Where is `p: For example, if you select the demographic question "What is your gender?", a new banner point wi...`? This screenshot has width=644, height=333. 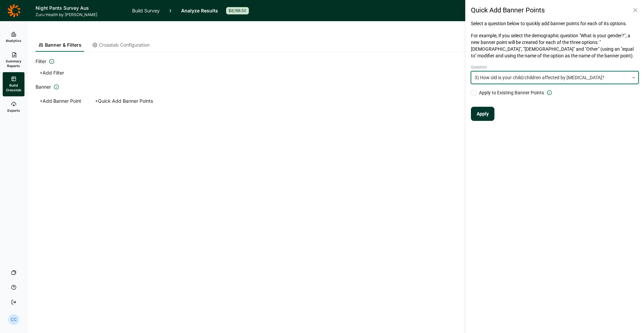
p: For example, if you select the demographic question "What is your gender?", a new banner point wi... is located at coordinates (555, 46).